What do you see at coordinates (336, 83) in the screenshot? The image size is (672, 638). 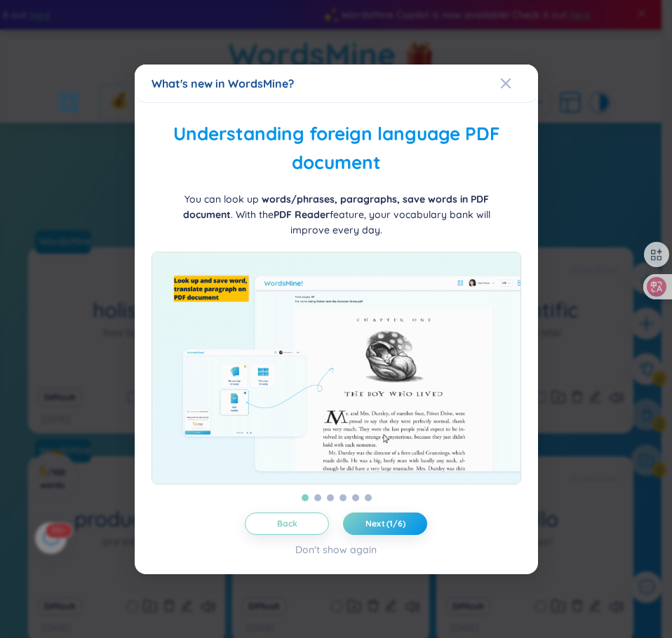 I see `div: What's new in WordsMine?` at bounding box center [336, 83].